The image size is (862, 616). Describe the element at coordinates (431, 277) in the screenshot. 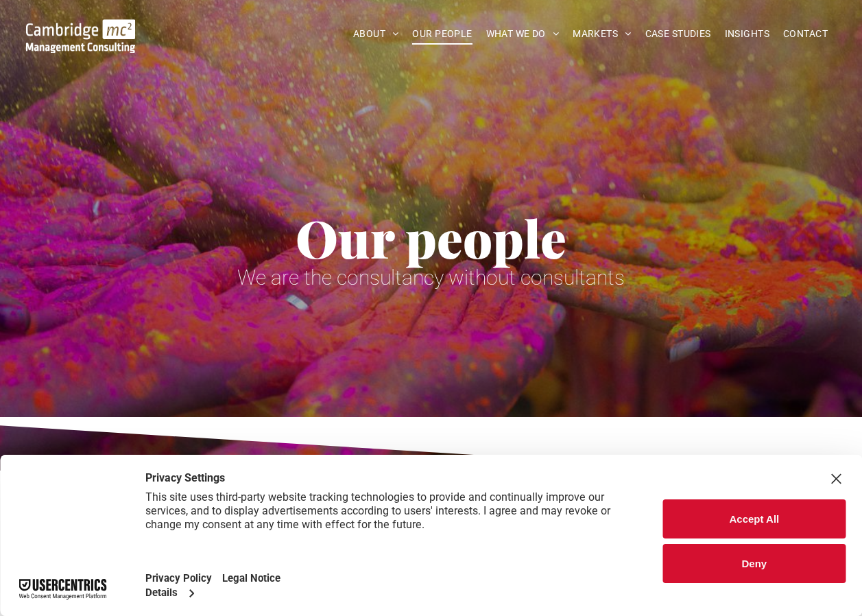

I see `span: We are the consultancy without consultants` at that location.